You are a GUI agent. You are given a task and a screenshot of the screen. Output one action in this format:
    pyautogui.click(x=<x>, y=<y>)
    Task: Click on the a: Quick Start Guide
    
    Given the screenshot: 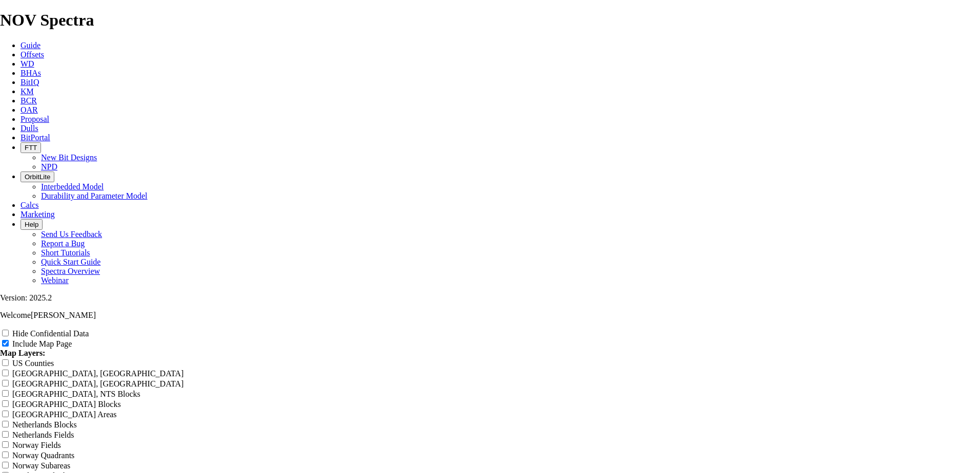 What is the action you would take?
    pyautogui.click(x=71, y=262)
    